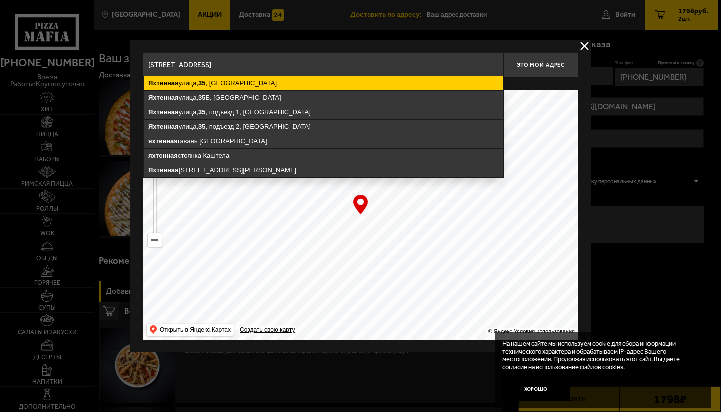 The image size is (721, 412). What do you see at coordinates (213, 84) in the screenshot?
I see `p: Укажите дом на карте или в поле ввода` at bounding box center [213, 84].